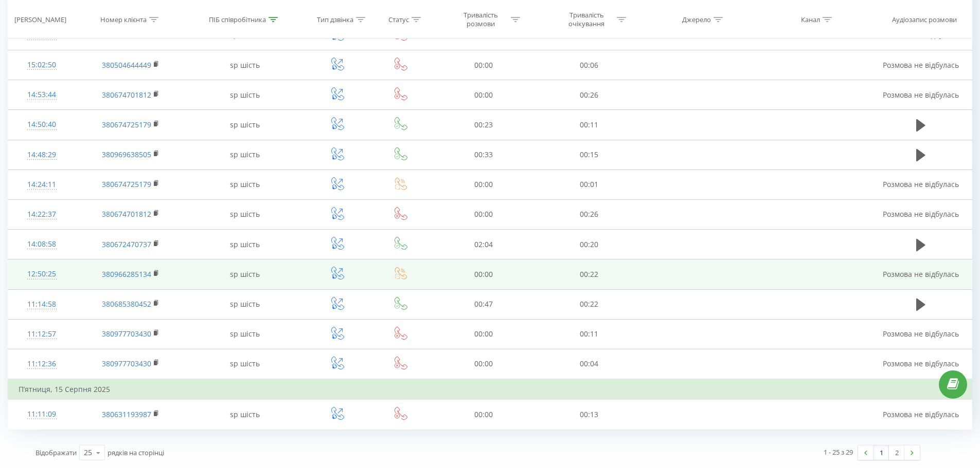 This screenshot has width=980, height=468. What do you see at coordinates (124, 19) in the screenshot?
I see `div: Номер клієнта` at bounding box center [124, 19].